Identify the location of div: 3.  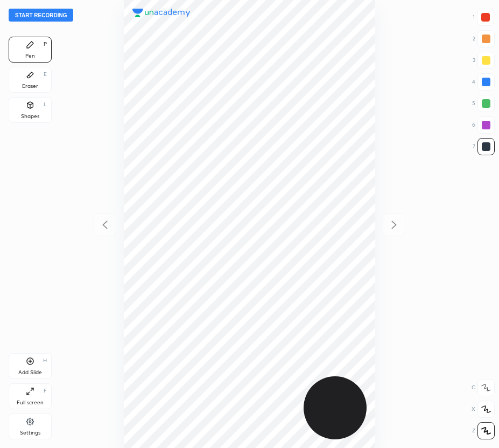
(484, 60).